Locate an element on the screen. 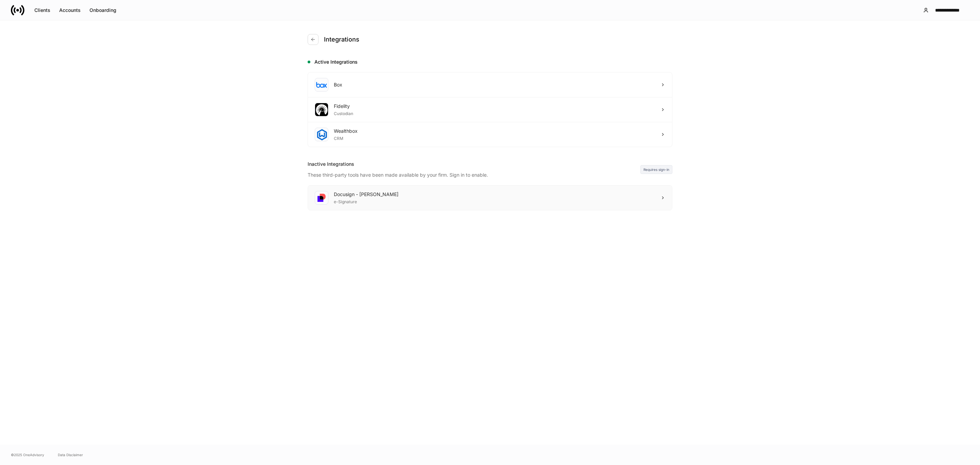  div: Wealthbox is located at coordinates (346, 131).